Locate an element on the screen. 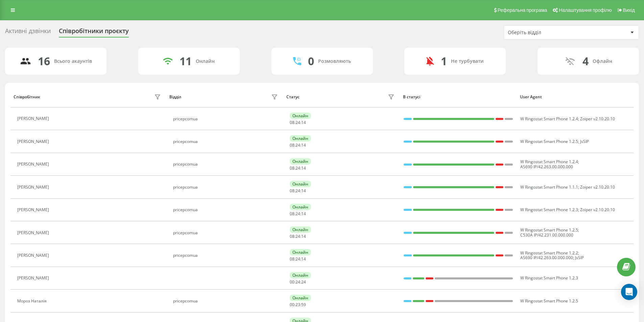 Image resolution: width=644 pixels, height=322 pixels. div: В статусі is located at coordinates (458, 97).